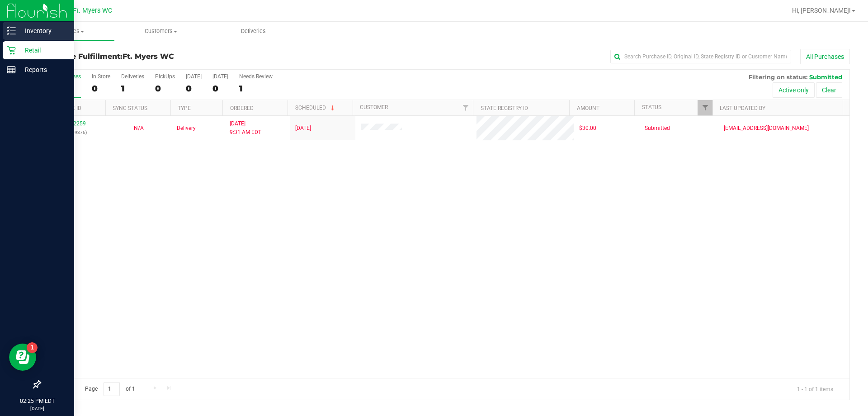 The image size is (868, 416). What do you see at coordinates (778, 77) in the screenshot?
I see `span: Filtering on status:` at bounding box center [778, 77].